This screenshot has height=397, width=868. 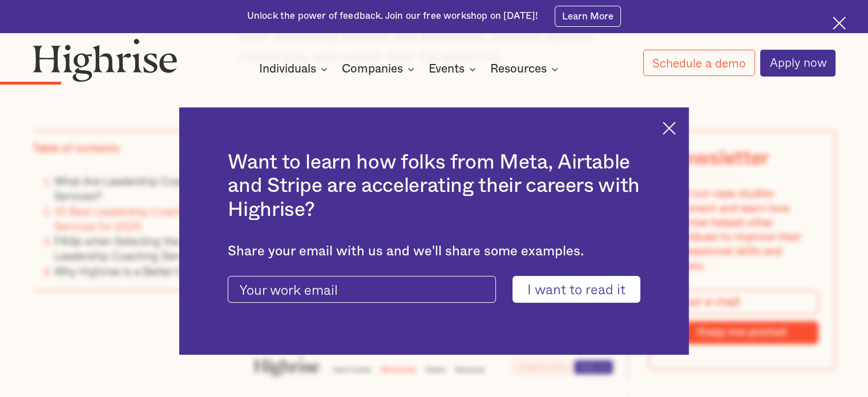 What do you see at coordinates (588, 16) in the screenshot?
I see `a: Learn More` at bounding box center [588, 16].